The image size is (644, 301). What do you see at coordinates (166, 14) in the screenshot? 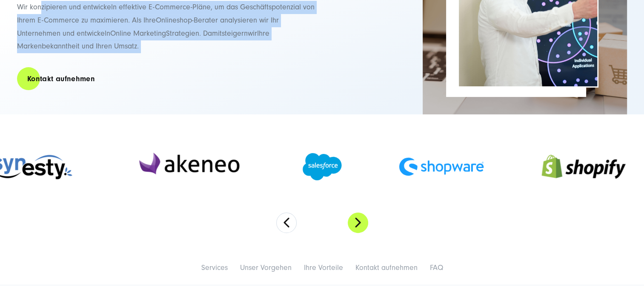
I see `span: Wir konzipieren und entwickeln effektive E-Commerce-Pläne, um das Geschäftspotenzial von Ihrem E-...` at bounding box center [166, 14].